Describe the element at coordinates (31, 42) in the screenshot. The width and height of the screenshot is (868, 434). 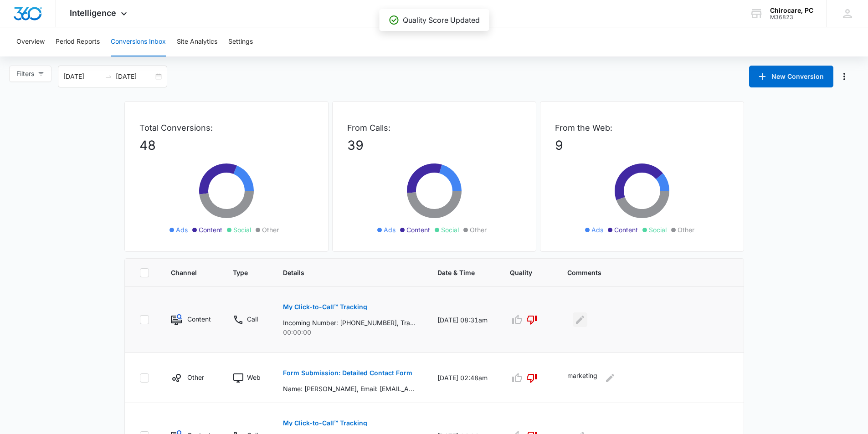
I see `button: Overview` at that location.